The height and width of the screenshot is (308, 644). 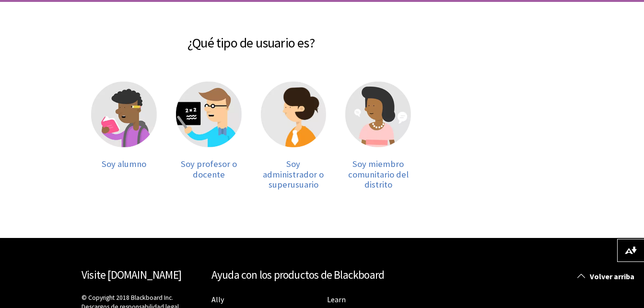 What do you see at coordinates (378, 136) in the screenshot?
I see `a: Miembro comunitario Soy miembro comunitario del distrito` at bounding box center [378, 136].